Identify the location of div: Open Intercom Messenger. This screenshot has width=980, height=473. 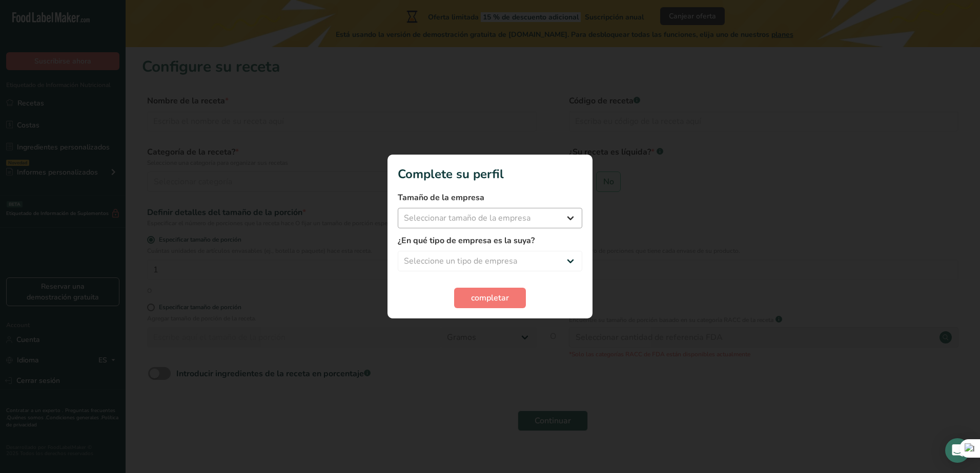
(957, 451).